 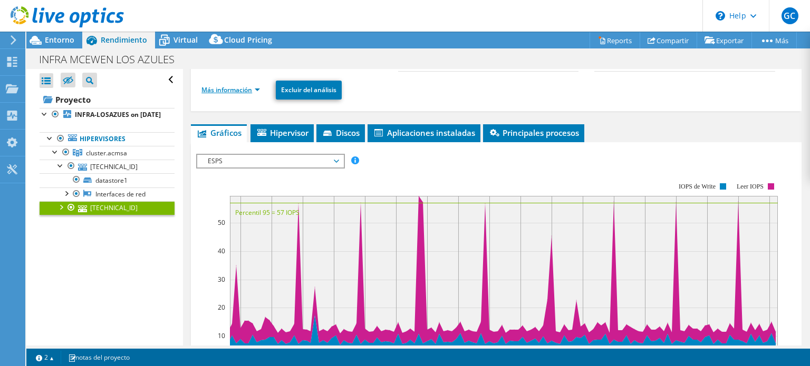 I want to click on text: 10, so click(x=221, y=336).